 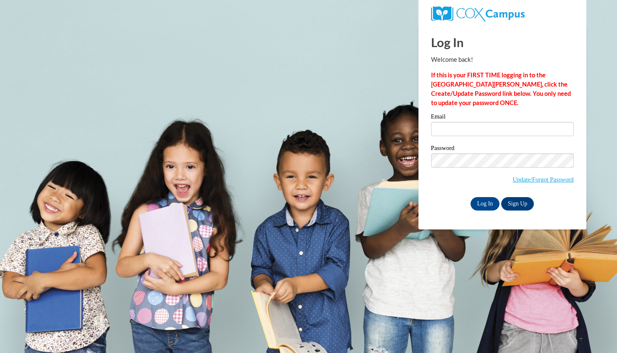 What do you see at coordinates (478, 14) in the screenshot?
I see `img: COX Campus` at bounding box center [478, 14].